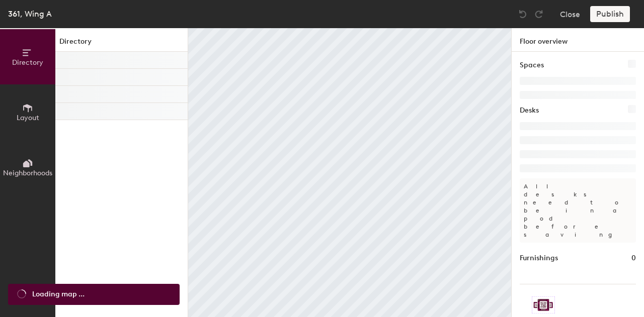  I want to click on h1: Desks, so click(529, 111).